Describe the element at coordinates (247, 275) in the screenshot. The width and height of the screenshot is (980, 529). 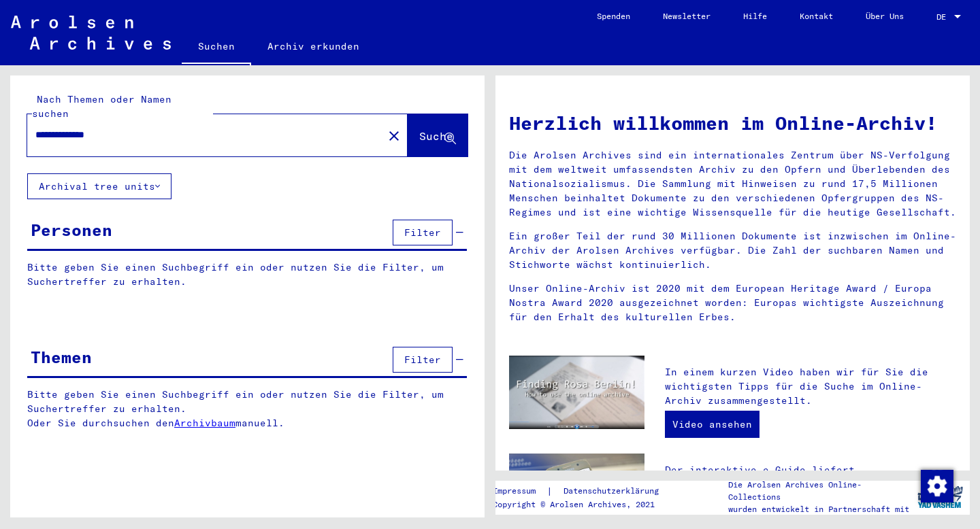
I see `p: Bitte geben Sie einen Suchbegriff ein oder nutzen Sie die Filter, um Suchertreffer zu erhalten.` at that location.